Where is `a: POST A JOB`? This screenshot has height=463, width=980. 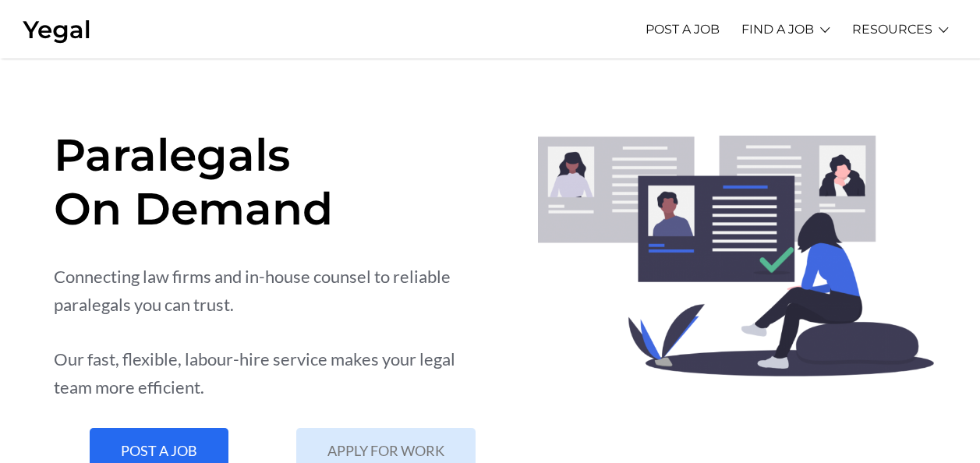 a: POST A JOB is located at coordinates (683, 28).